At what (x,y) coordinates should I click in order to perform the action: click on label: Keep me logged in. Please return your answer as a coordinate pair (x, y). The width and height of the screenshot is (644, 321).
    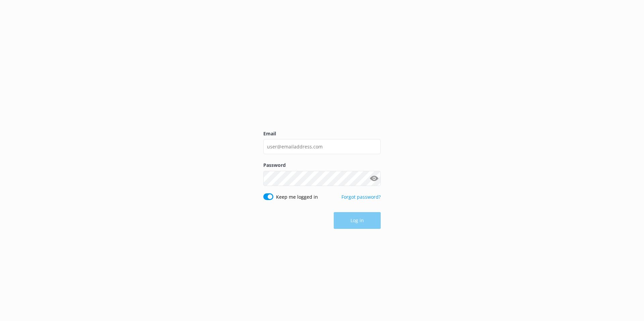
    Looking at the image, I should click on (297, 197).